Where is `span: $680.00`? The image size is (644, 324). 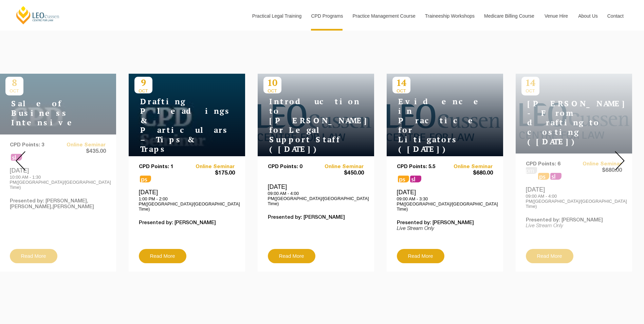 span: $680.00 is located at coordinates (469, 173).